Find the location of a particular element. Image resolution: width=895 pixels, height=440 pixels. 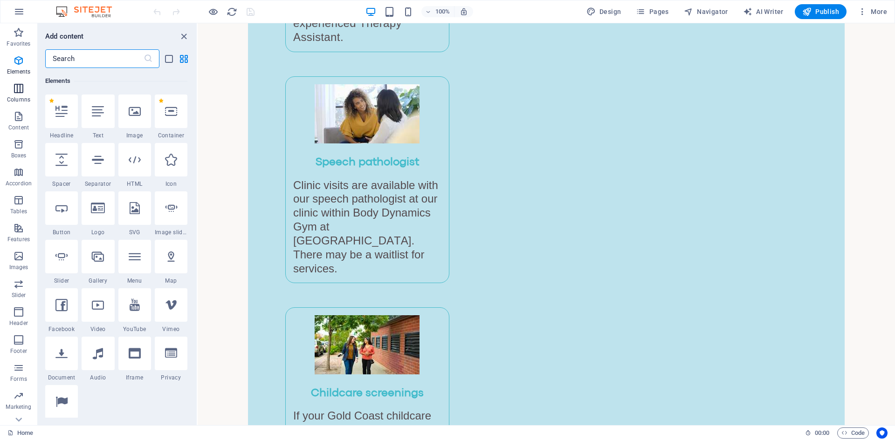

span: Headline is located at coordinates (62, 136).